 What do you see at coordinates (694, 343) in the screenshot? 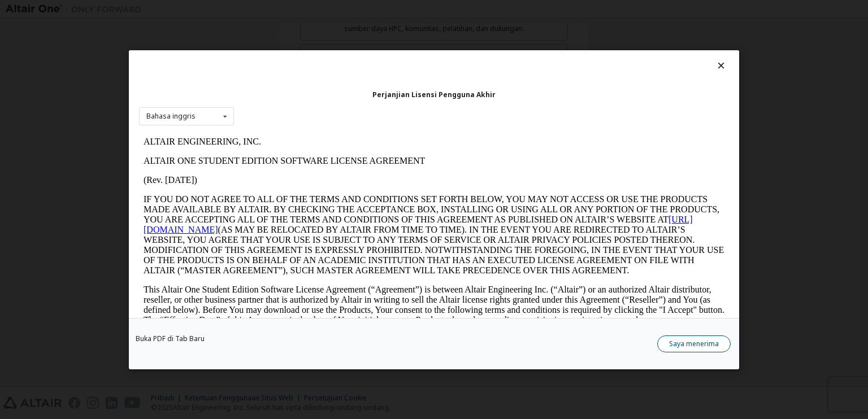
I see `font: Saya menerima` at bounding box center [694, 343].